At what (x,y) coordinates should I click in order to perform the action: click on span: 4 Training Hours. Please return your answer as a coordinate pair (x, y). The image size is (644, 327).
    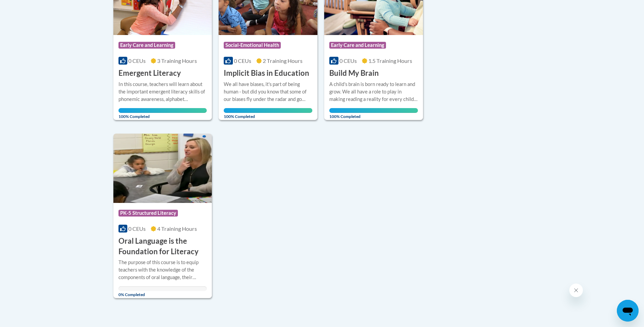
    Looking at the image, I should click on (177, 228).